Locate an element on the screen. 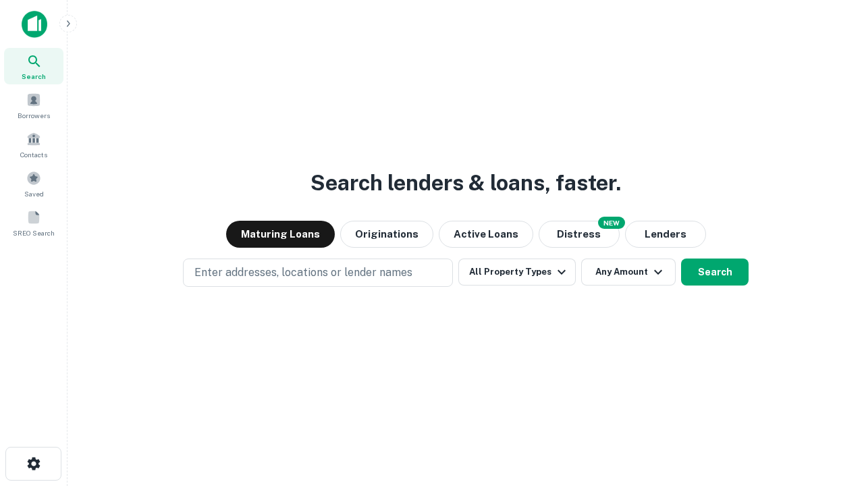  div: Saved is located at coordinates (34, 184).